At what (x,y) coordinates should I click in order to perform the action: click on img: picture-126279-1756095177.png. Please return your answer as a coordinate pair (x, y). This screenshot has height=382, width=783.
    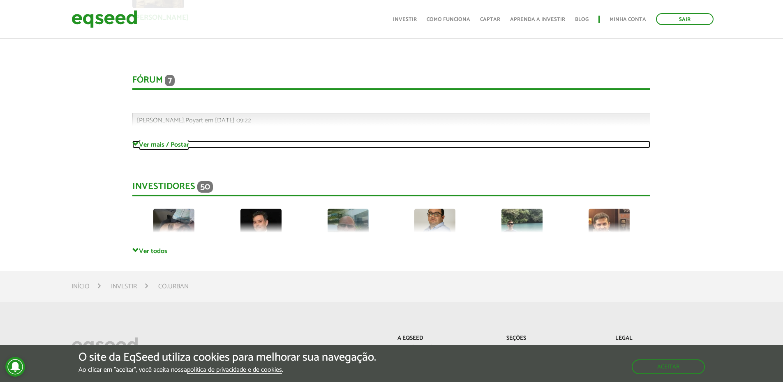
    Looking at the image, I should click on (435, 229).